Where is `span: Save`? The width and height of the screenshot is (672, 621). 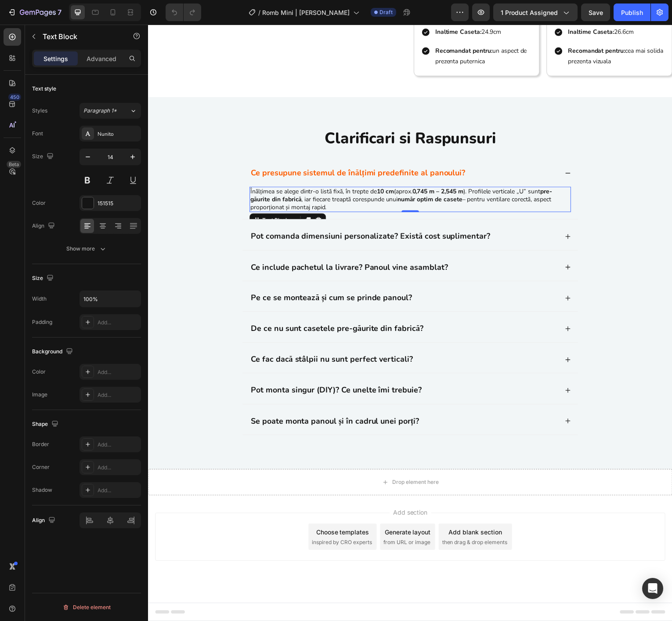
span: Save is located at coordinates (596, 12).